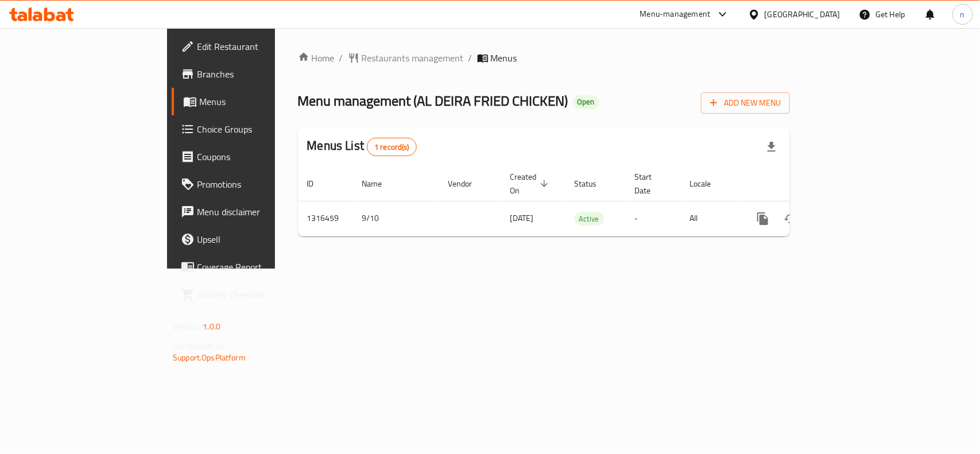 The height and width of the screenshot is (454, 980). What do you see at coordinates (259, 239) in the screenshot?
I see `span: Upsell` at bounding box center [259, 239].